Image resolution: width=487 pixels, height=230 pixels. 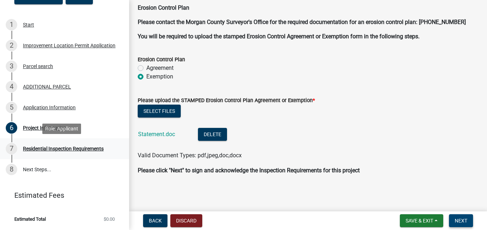 I want to click on label: Erosion Control Plan, so click(x=161, y=60).